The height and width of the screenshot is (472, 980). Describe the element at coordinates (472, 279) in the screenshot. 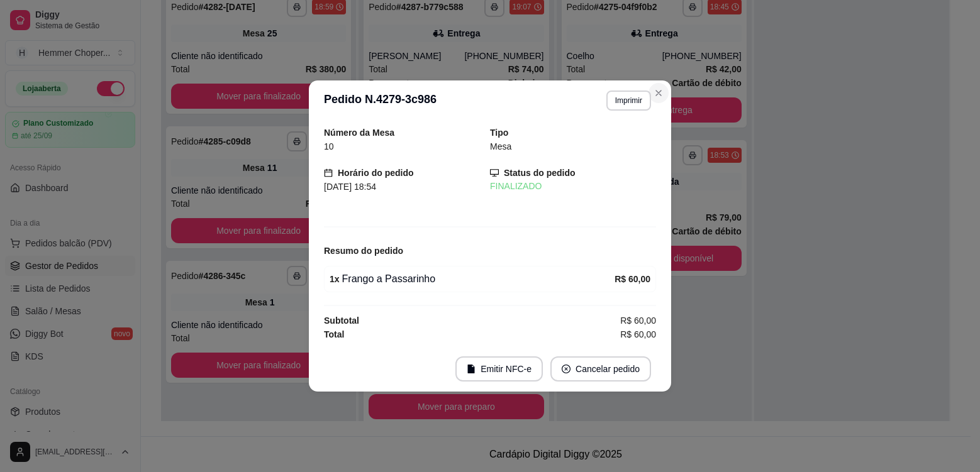

I see `div: Frango a Passarinho` at that location.